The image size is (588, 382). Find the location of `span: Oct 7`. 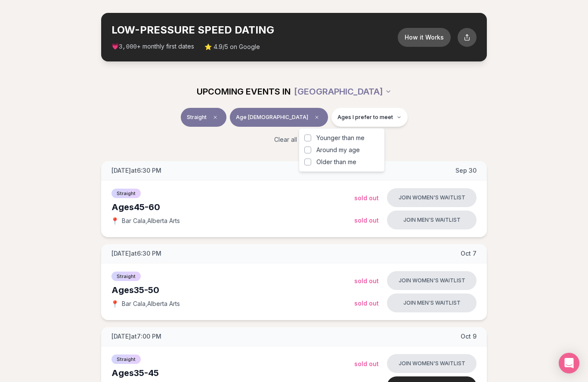

span: Oct 7 is located at coordinates (468, 253).